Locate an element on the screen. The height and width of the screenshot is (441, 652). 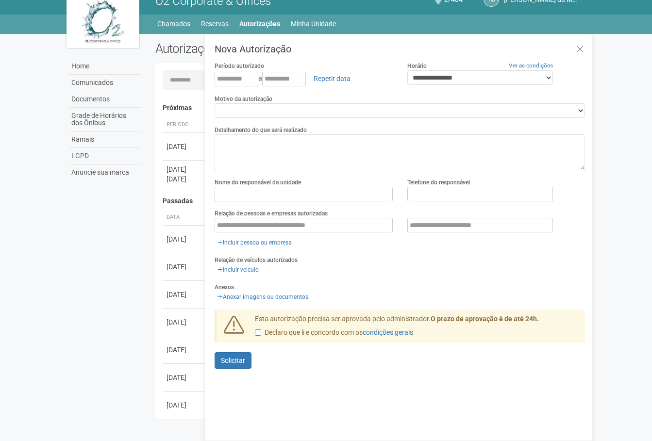
h4: Próximas is located at coordinates (370, 108).